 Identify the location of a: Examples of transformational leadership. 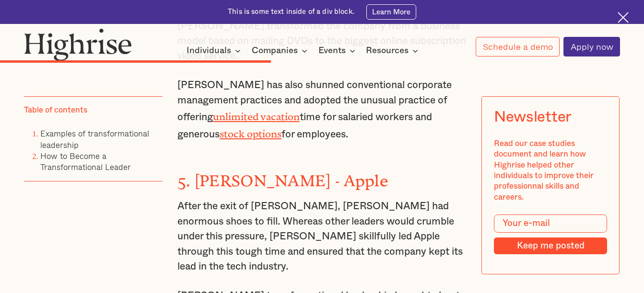
(95, 139).